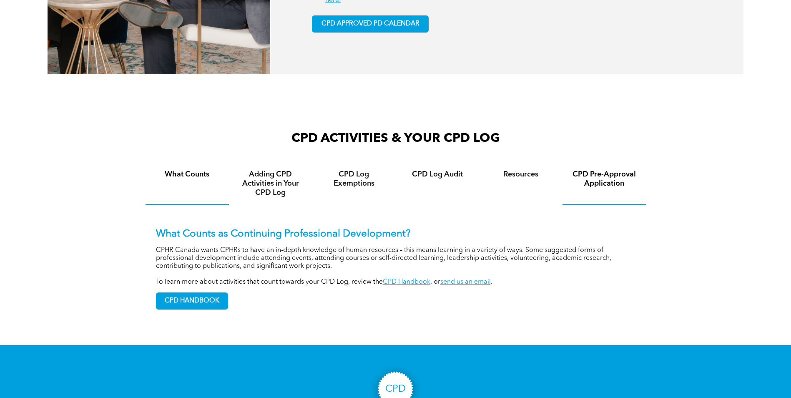  I want to click on span: CPD ACTIVITIES & YOUR CPD LOG, so click(396, 138).